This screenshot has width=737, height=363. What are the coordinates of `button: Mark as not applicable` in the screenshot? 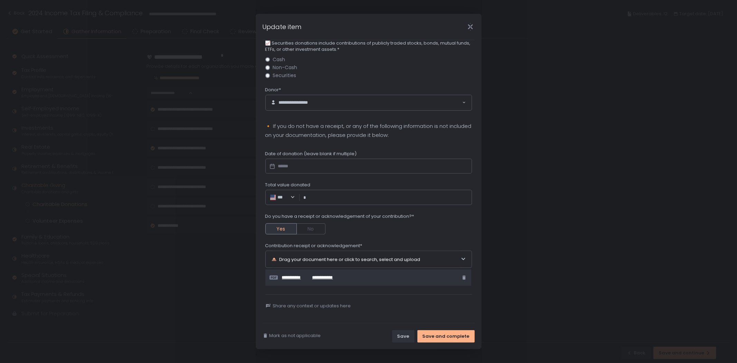 It's located at (292, 335).